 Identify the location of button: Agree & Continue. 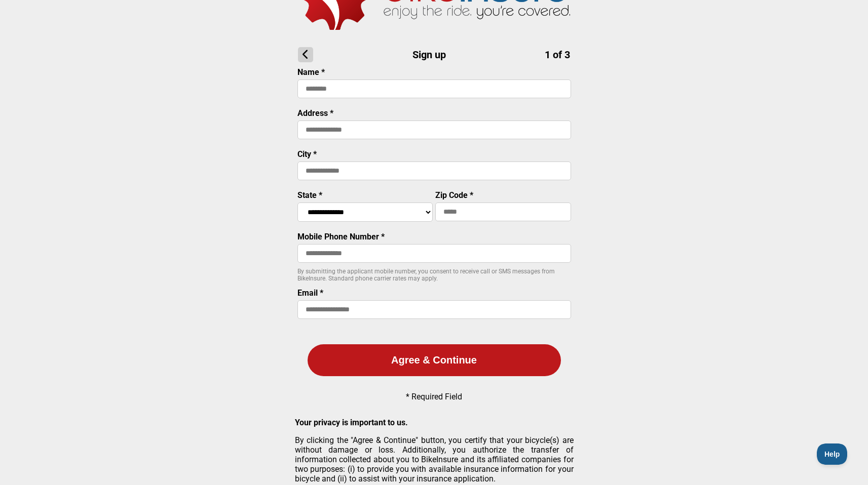
(434, 360).